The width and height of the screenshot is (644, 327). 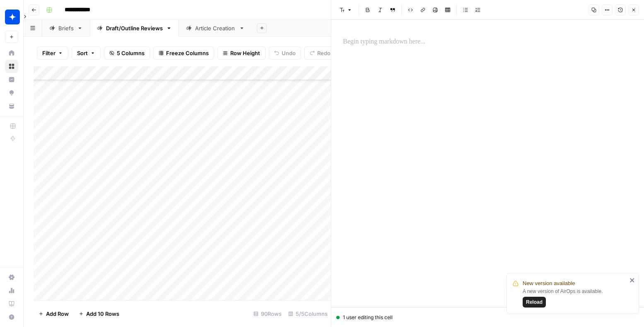 I want to click on span: Add 10 Rows, so click(x=103, y=314).